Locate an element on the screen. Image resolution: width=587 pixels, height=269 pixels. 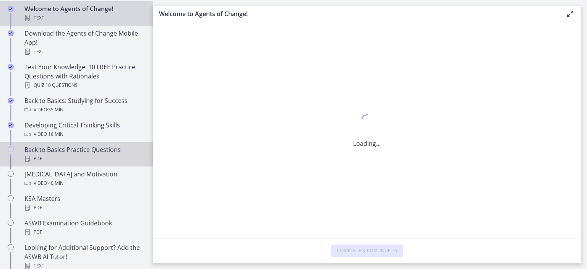
div: Back to Basics Practice Questions is located at coordinates (84, 154).